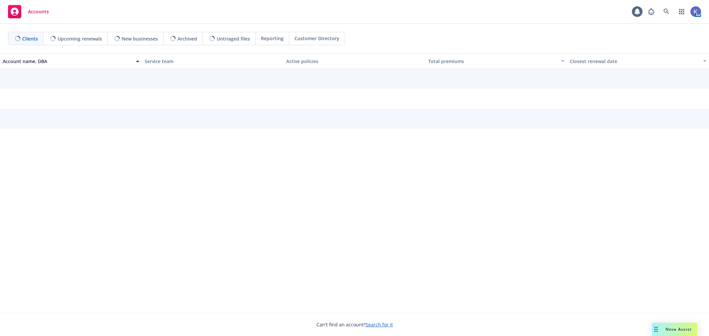 The width and height of the screenshot is (709, 336). Describe the element at coordinates (80, 39) in the screenshot. I see `span: Upcoming renewals` at that location.